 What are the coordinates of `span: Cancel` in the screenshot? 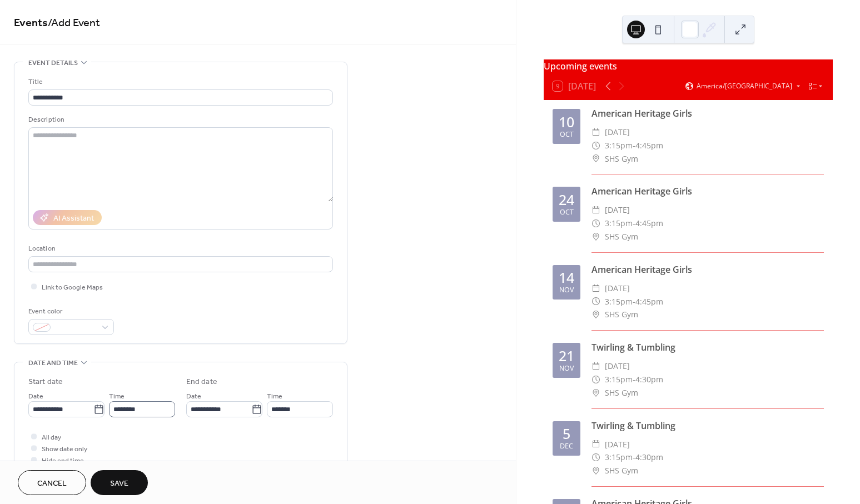 It's located at (52, 483).